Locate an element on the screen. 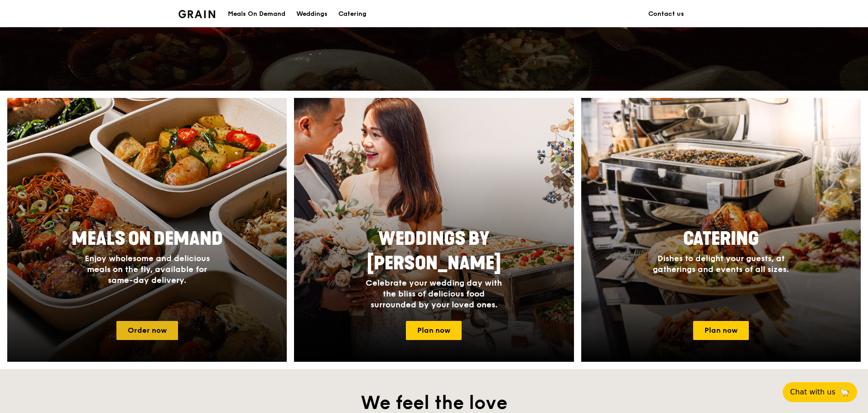 The width and height of the screenshot is (868, 413). span: Enjoy wholesome and delicious meals on the fly, available for same-day delivery. is located at coordinates (147, 270).